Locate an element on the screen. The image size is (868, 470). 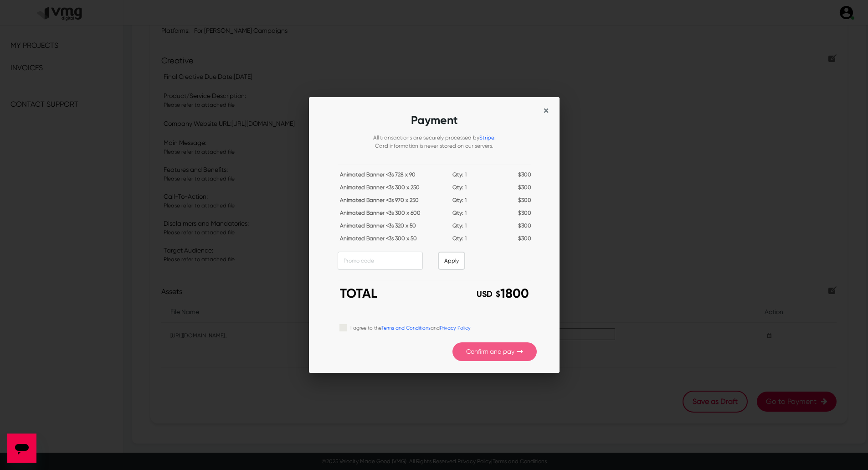
div: Animated Banner <3s 300 x 250 is located at coordinates (387, 189).